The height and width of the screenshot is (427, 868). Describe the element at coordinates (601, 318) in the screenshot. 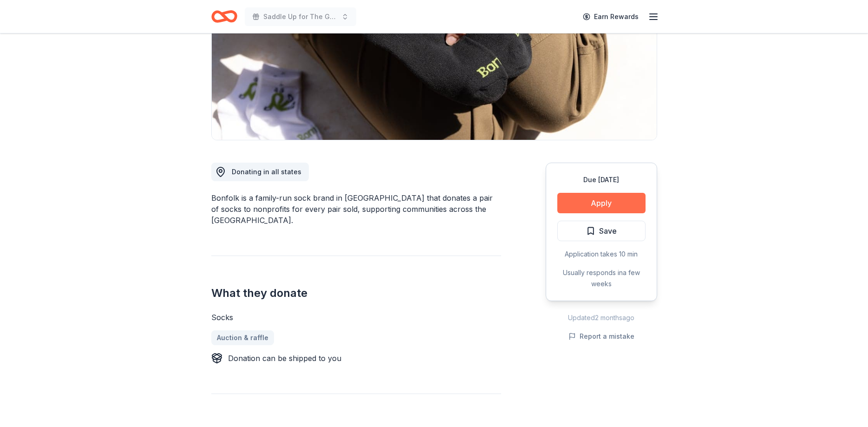

I see `div: Updated 2 months ago` at that location.